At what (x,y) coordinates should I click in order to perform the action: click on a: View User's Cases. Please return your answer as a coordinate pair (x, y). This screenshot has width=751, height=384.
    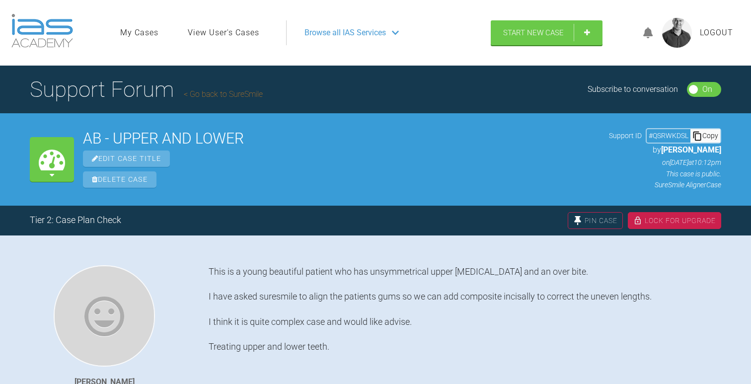
    Looking at the image, I should click on (224, 33).